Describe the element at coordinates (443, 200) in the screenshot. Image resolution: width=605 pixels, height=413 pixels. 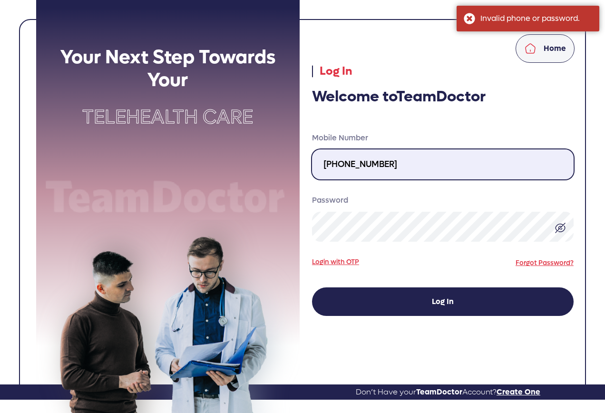
I see `label: Password` at that location.